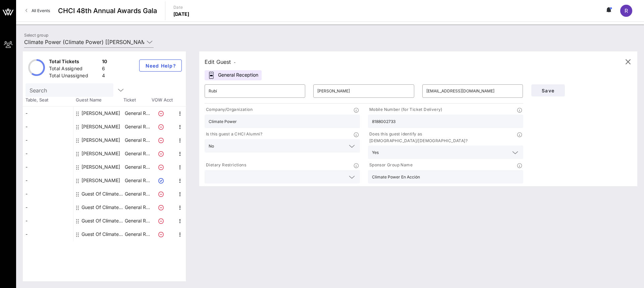 The width and height of the screenshot is (644, 288). I want to click on div: R, so click(626, 11).